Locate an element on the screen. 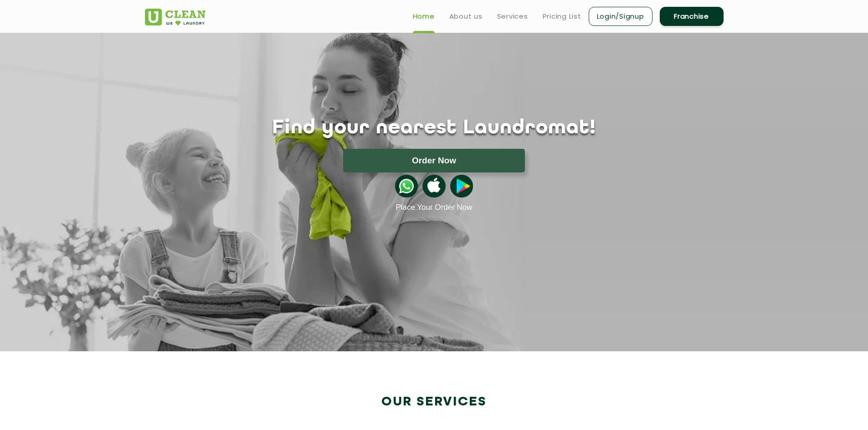 This screenshot has height=430, width=868. a: Franchise is located at coordinates (692, 16).